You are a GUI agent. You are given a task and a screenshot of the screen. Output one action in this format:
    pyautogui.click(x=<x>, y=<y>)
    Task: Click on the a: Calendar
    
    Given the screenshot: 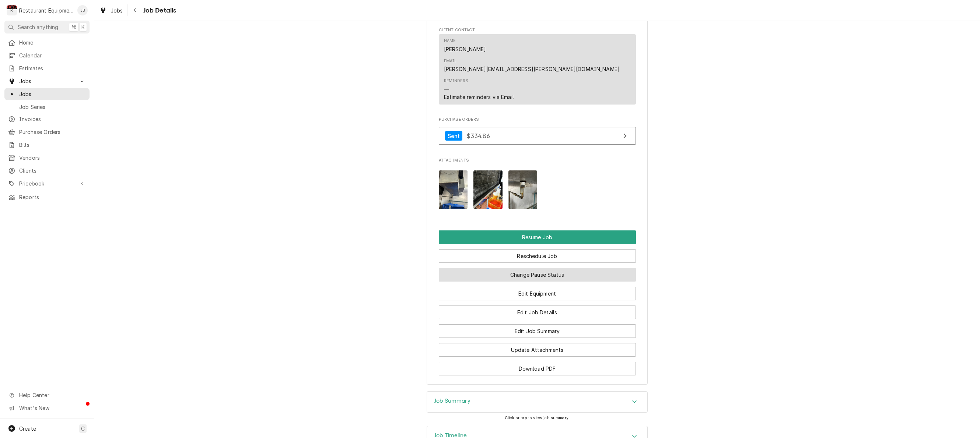 What is the action you would take?
    pyautogui.click(x=47, y=55)
    